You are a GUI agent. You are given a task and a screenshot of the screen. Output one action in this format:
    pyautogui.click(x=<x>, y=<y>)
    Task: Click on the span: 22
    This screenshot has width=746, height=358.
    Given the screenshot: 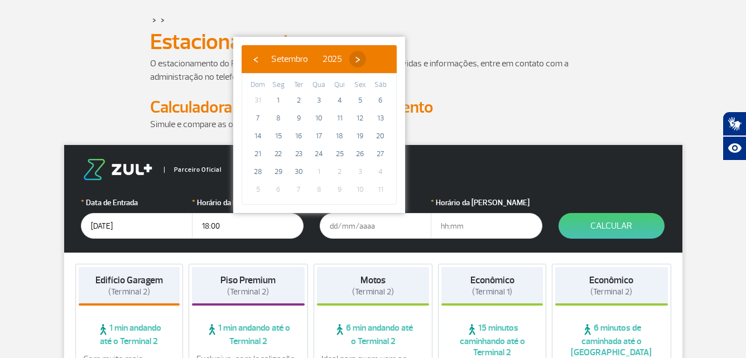 What is the action you would take?
    pyautogui.click(x=278, y=154)
    